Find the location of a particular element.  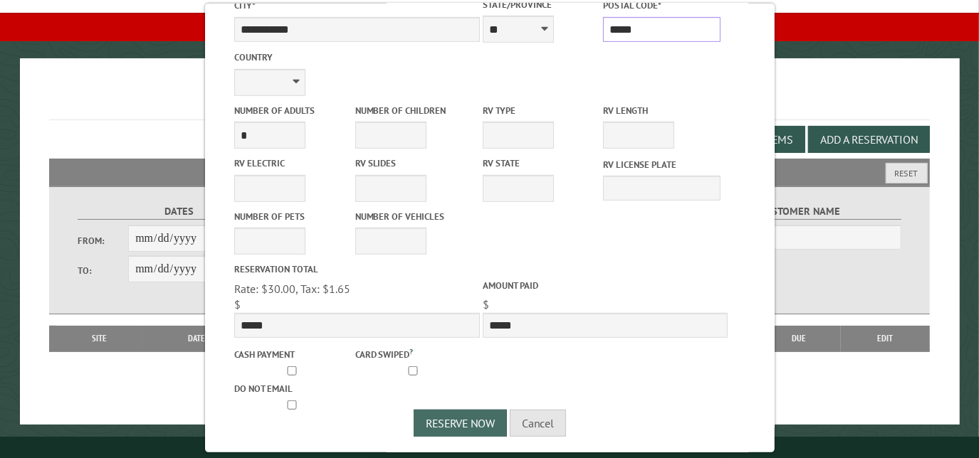

label: Number of Vehicles is located at coordinates (413, 216).